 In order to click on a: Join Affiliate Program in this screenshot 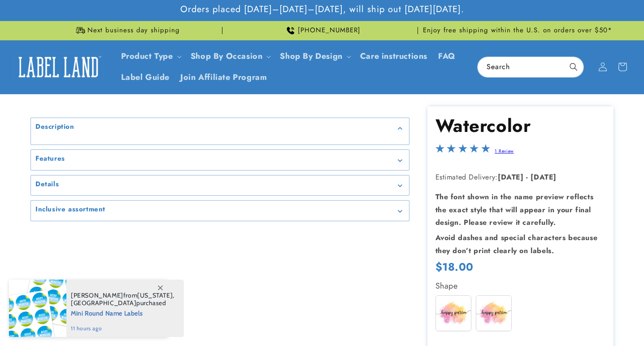, I will do `click(223, 77)`.